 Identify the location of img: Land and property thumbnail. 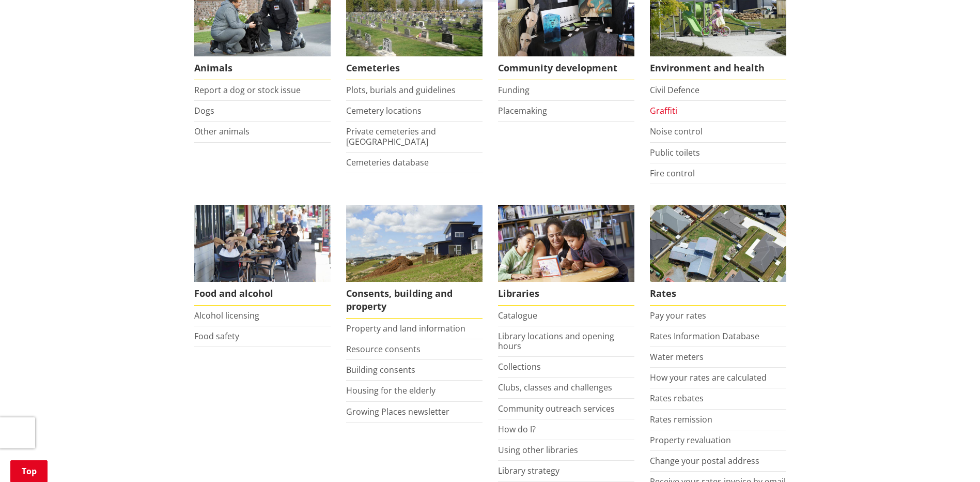
(414, 243).